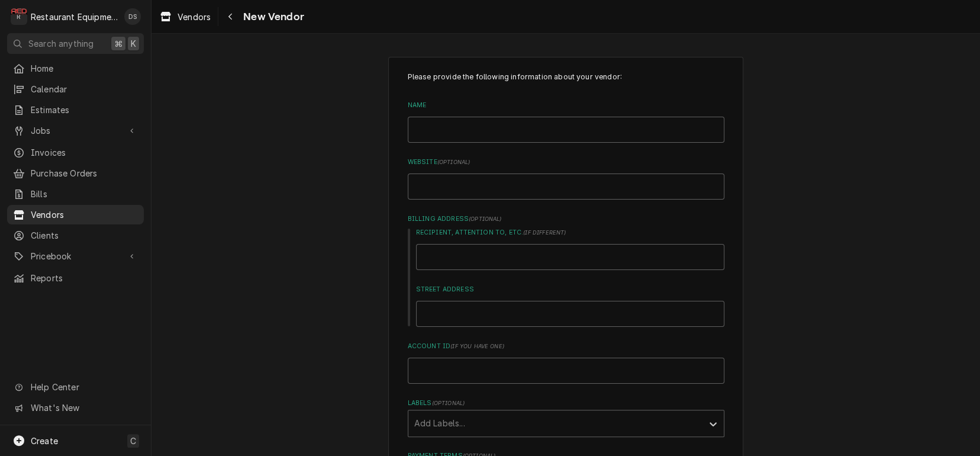  I want to click on span: Create, so click(44, 441).